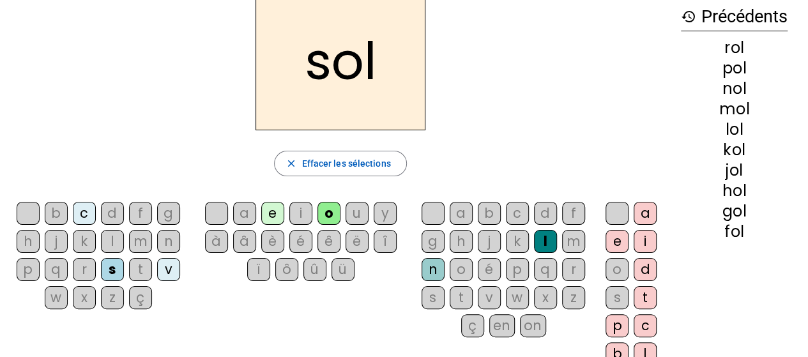 The width and height of the screenshot is (808, 357). Describe the element at coordinates (315, 270) in the screenshot. I see `div: û` at that location.